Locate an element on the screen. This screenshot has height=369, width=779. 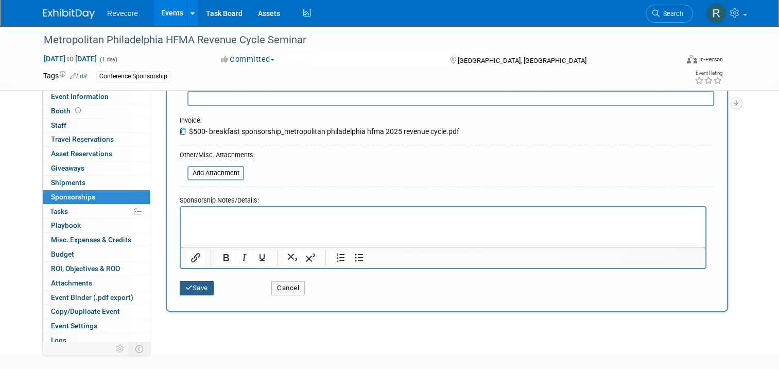
a: Asset Reservations is located at coordinates (96, 153).